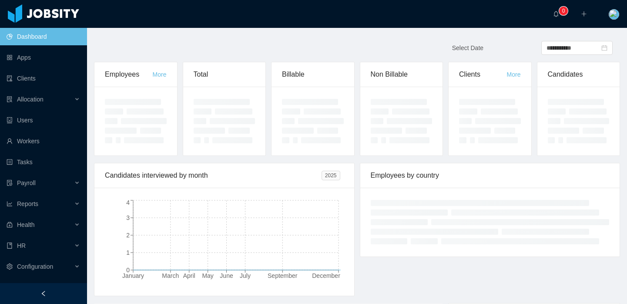  Describe the element at coordinates (330, 175) in the screenshot. I see `span: 2025` at that location.